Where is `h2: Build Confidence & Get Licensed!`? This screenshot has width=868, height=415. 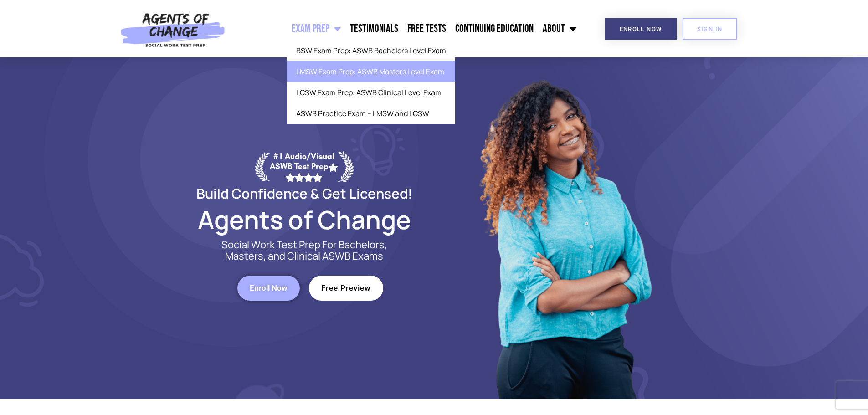 h2: Build Confidence & Get Licensed! is located at coordinates (304, 193).